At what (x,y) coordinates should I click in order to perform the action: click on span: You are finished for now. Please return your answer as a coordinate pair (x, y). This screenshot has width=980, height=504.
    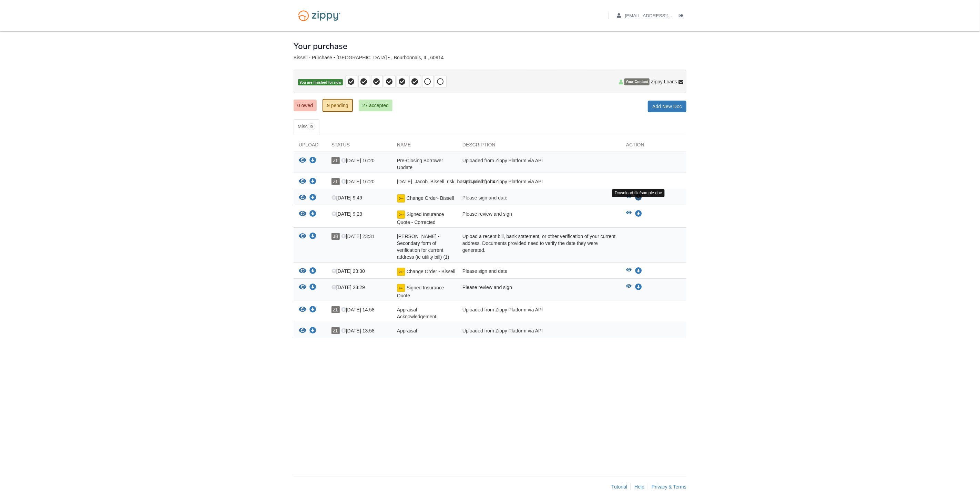
    Looking at the image, I should click on (320, 82).